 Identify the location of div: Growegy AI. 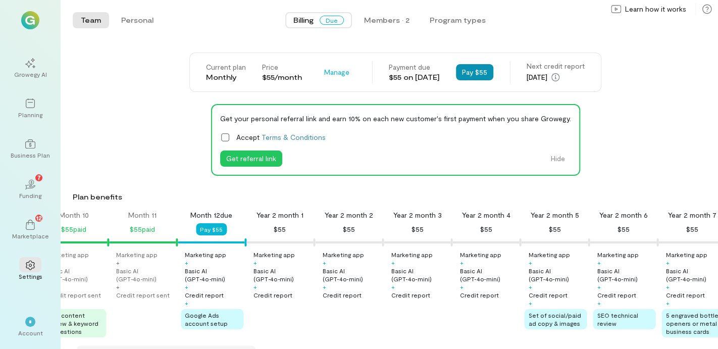
(30, 74).